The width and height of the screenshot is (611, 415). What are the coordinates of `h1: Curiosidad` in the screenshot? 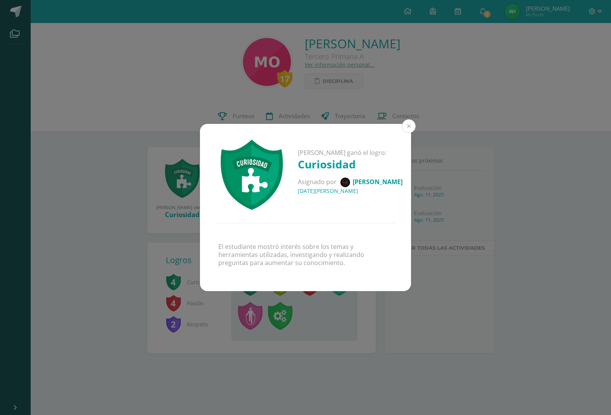 It's located at (350, 164).